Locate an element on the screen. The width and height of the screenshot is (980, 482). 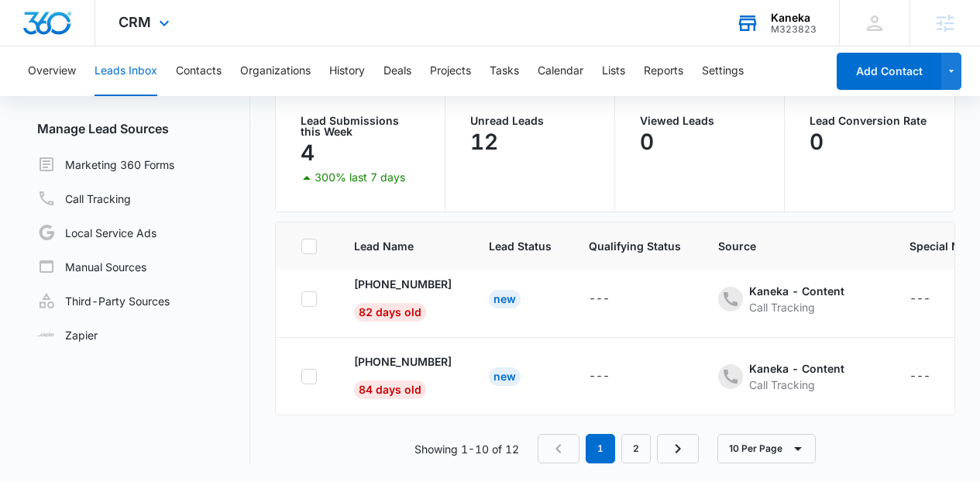
a: Marketing 360 Forms is located at coordinates (105, 164).